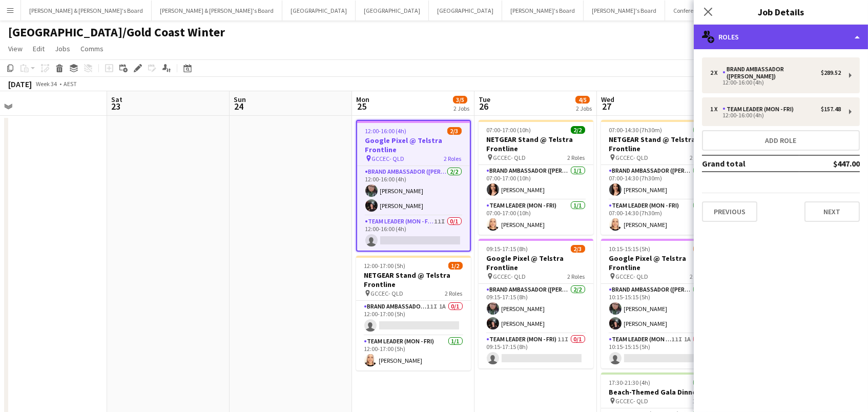 The height and width of the screenshot is (412, 868). Describe the element at coordinates (659, 351) in the screenshot. I see `app-card-role: Team Leader (Mon - Fri)11I1A0/110:15-15:15 (5h)` at that location.